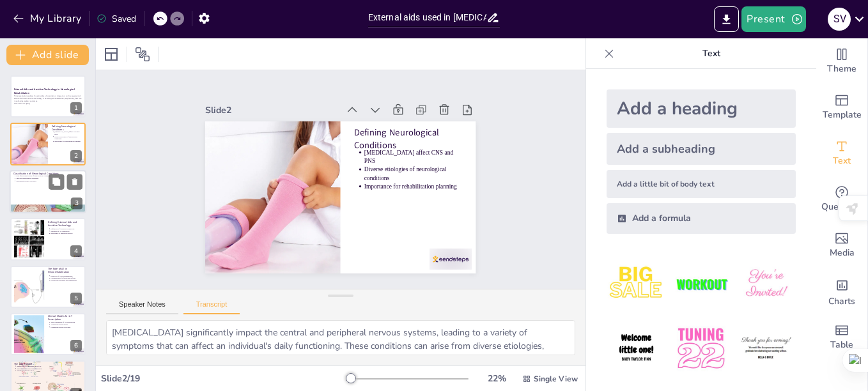  I want to click on p: Four functional groups of neurological conditions, so click(49, 176).